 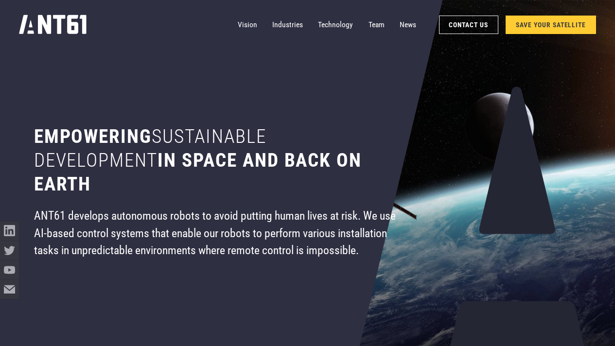 What do you see at coordinates (247, 24) in the screenshot?
I see `a: Vision` at bounding box center [247, 24].